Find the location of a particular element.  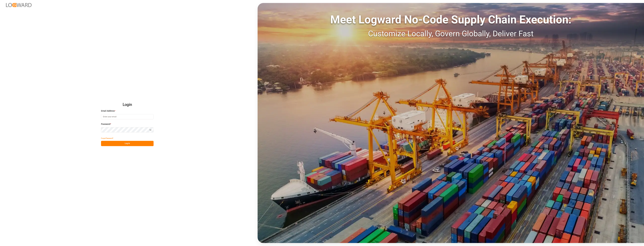

input: Enter your email is located at coordinates (127, 117).